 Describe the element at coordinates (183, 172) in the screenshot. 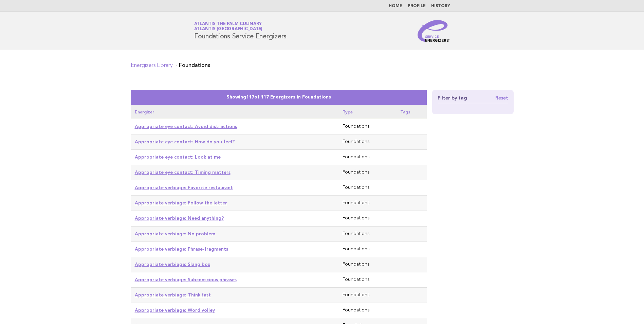

I see `a: Appropriate eye contact: Timing matters` at that location.